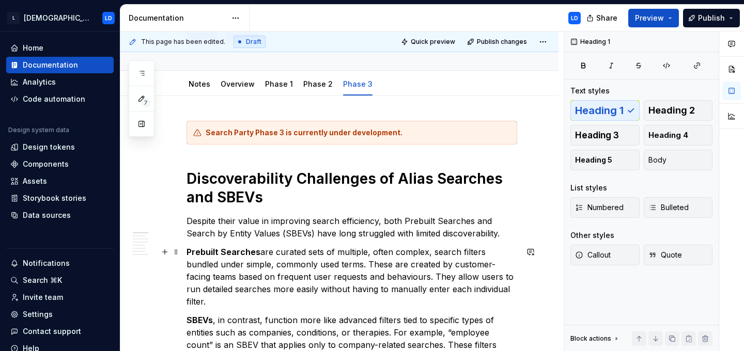 This screenshot has height=351, width=744. What do you see at coordinates (199, 84) in the screenshot?
I see `a: Notes` at bounding box center [199, 84].